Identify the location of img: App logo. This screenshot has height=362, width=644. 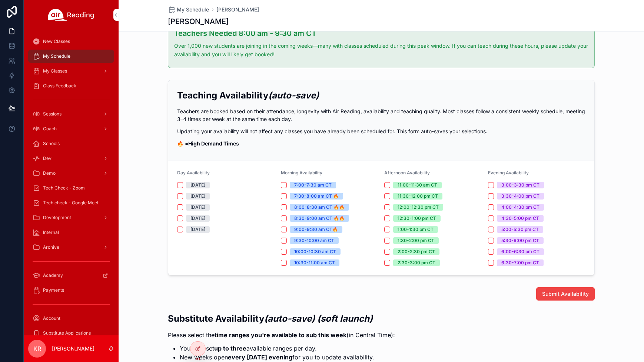
(71, 15).